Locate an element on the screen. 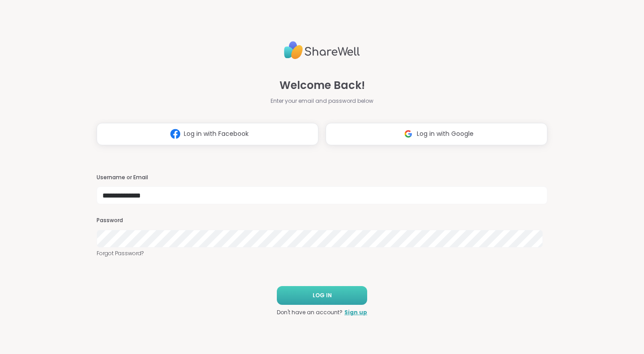 This screenshot has height=354, width=644. button: Log in with Google is located at coordinates (437, 134).